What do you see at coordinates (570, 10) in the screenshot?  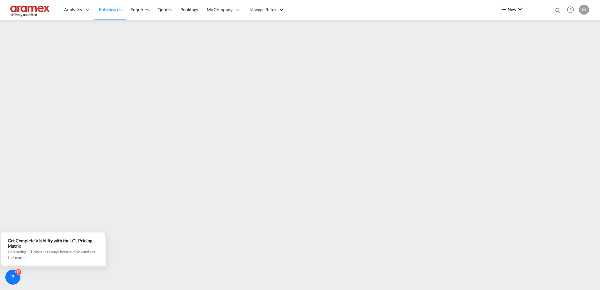 I see `span: Help` at bounding box center [570, 10].